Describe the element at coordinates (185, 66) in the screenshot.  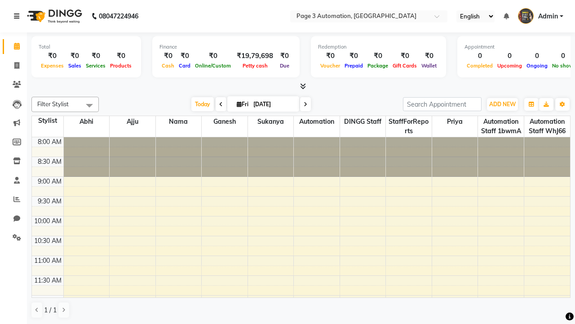
I see `span: Card` at that location.